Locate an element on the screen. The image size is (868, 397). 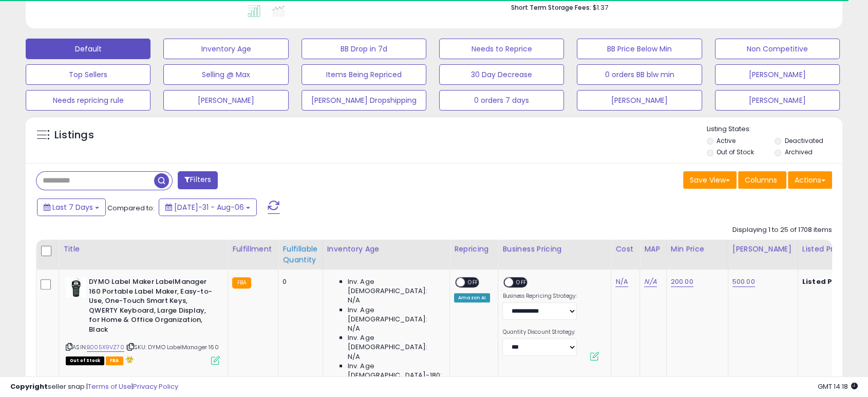
a: 200.00 is located at coordinates (682, 281).